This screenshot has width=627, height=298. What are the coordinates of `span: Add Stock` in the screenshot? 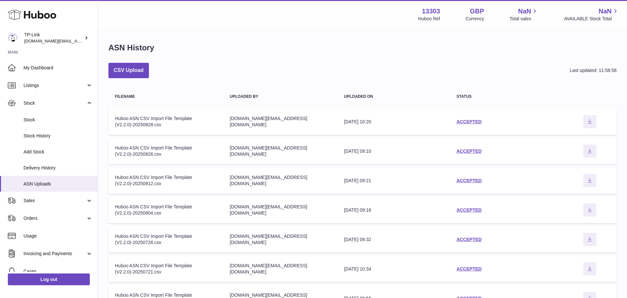 It's located at (58, 152).